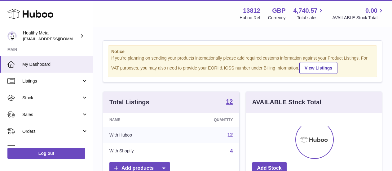  Describe the element at coordinates (242, 51) in the screenshot. I see `strong: Notice` at that location.